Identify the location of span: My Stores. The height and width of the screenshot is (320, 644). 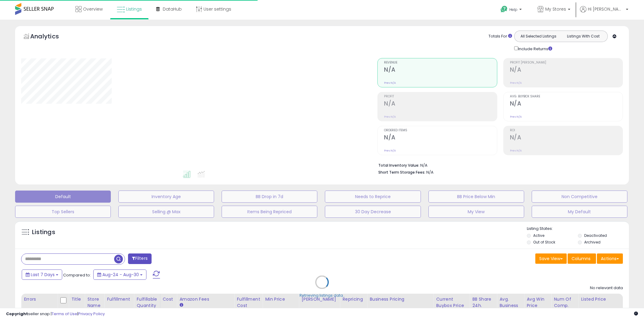
(556, 9).